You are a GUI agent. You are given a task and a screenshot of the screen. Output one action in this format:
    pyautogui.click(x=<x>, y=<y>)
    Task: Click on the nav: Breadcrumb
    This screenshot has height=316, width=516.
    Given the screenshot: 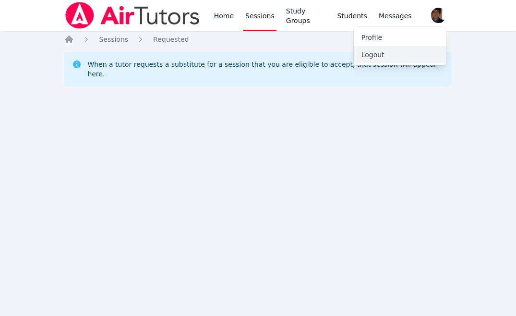 What is the action you would take?
    pyautogui.click(x=258, y=39)
    